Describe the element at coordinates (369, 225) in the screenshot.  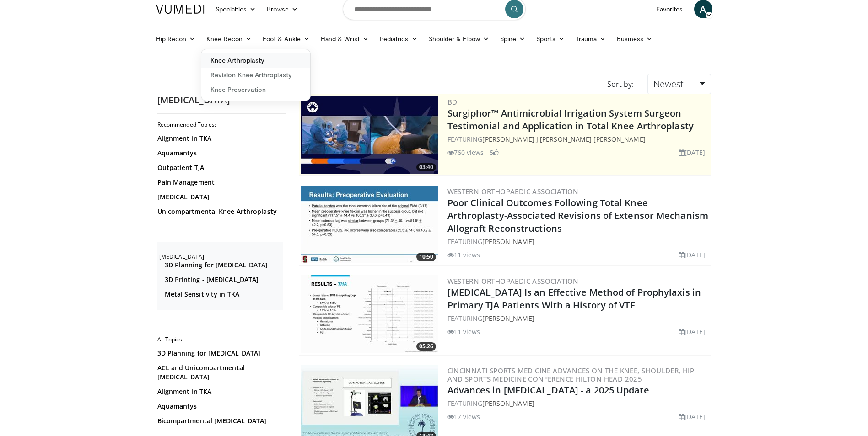
I see `img: b97f3ed8-2ebe-473e-92c1-7a4e387d9769.300x170_q85_crop-smart_upscale.jpg` at that location.